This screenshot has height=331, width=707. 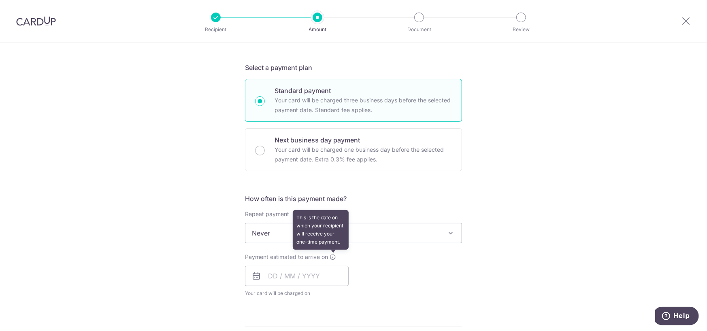 What do you see at coordinates (354, 68) in the screenshot?
I see `h5: Select a payment plan` at bounding box center [354, 68].